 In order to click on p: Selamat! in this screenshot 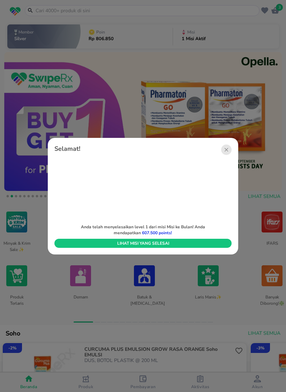, I will do `click(67, 150)`.